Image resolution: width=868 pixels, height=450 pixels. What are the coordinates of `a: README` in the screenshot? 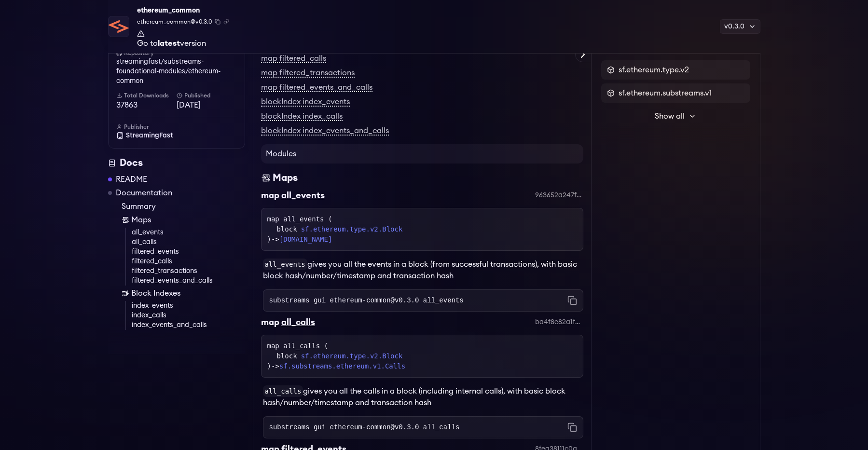 It's located at (131, 180).